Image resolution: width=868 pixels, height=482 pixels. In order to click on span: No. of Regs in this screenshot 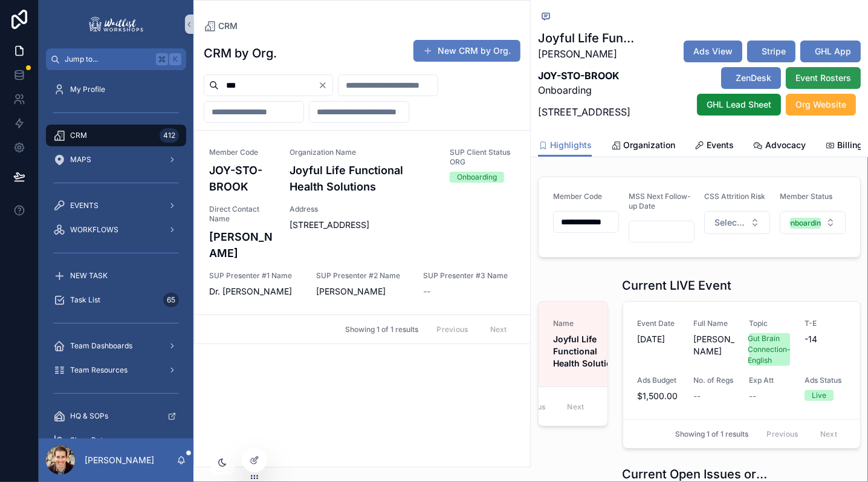, I will do `click(714, 381)`.